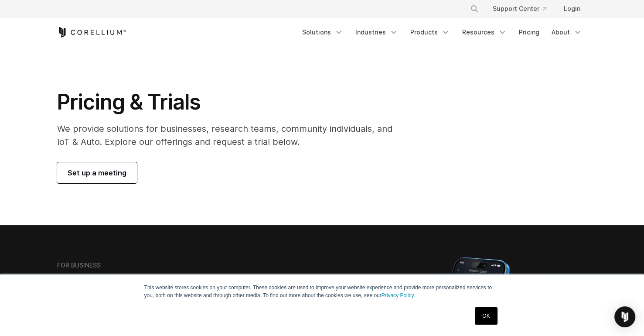  Describe the element at coordinates (230, 135) in the screenshot. I see `p: We provide solutions for businesses, research teams, community individuals, and IoT & Auto. Explo...` at that location.